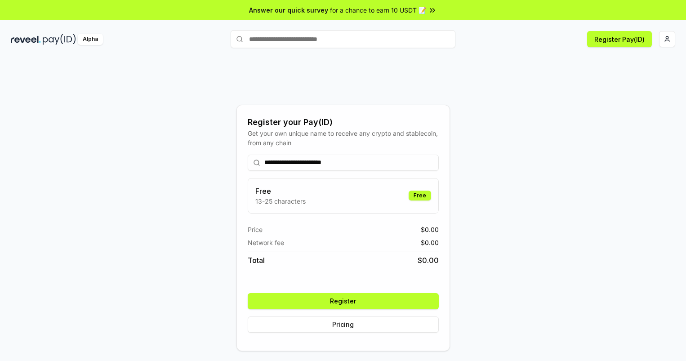  I want to click on div: Free, so click(420, 195).